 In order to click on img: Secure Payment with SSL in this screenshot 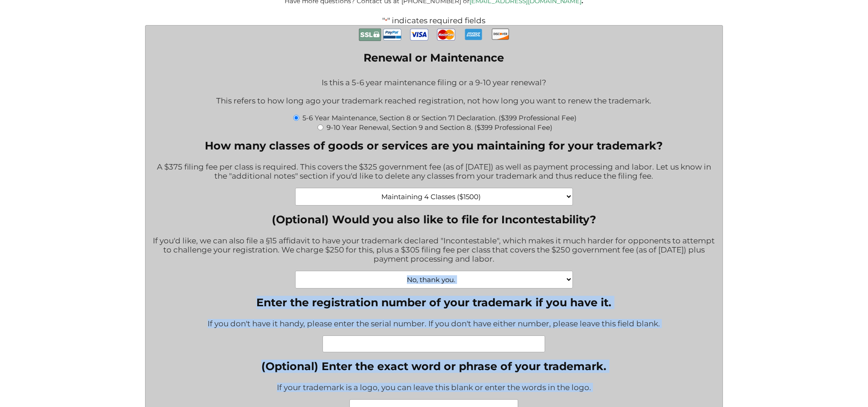, I will do `click(370, 35)`.